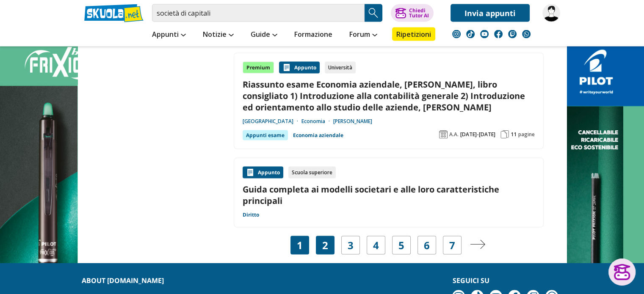  What do you see at coordinates (325, 245) in the screenshot?
I see `a: 2` at bounding box center [325, 245].